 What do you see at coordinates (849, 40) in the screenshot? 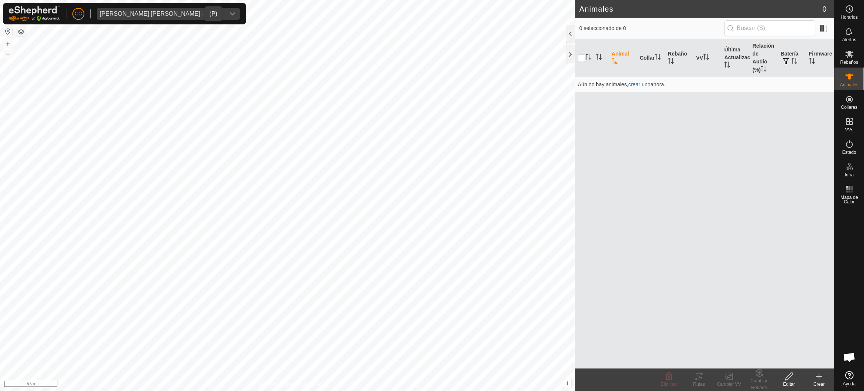
I see `span: Alertas` at bounding box center [849, 40].